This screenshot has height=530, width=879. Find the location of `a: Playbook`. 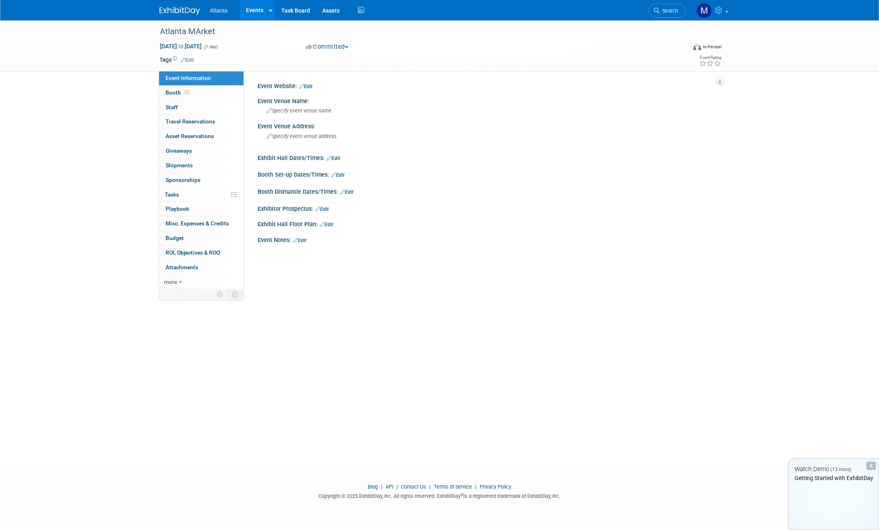

a: Playbook is located at coordinates (201, 209).